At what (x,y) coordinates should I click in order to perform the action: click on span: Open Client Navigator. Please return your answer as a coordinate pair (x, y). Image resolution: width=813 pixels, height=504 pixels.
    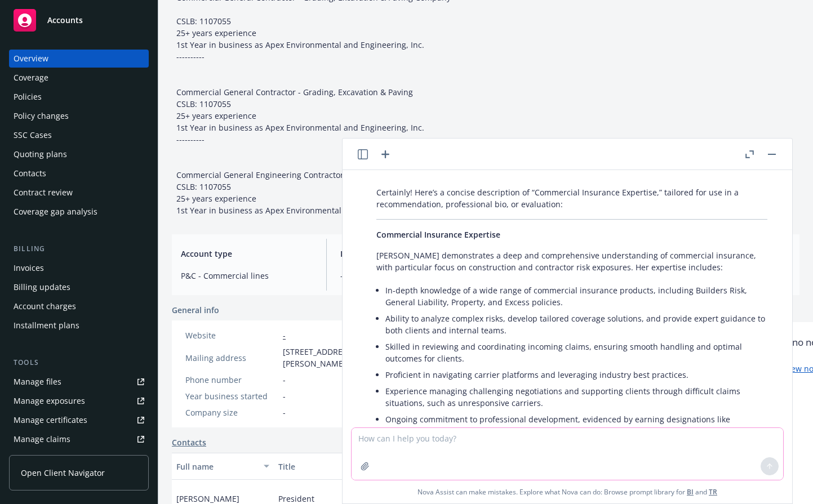
    Looking at the image, I should click on (62, 472).